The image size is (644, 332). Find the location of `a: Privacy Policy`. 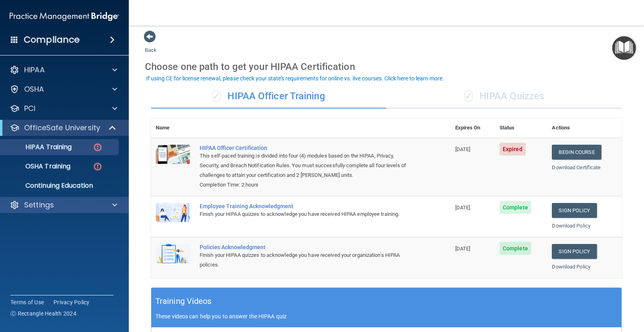

a: Privacy Policy is located at coordinates (72, 302).